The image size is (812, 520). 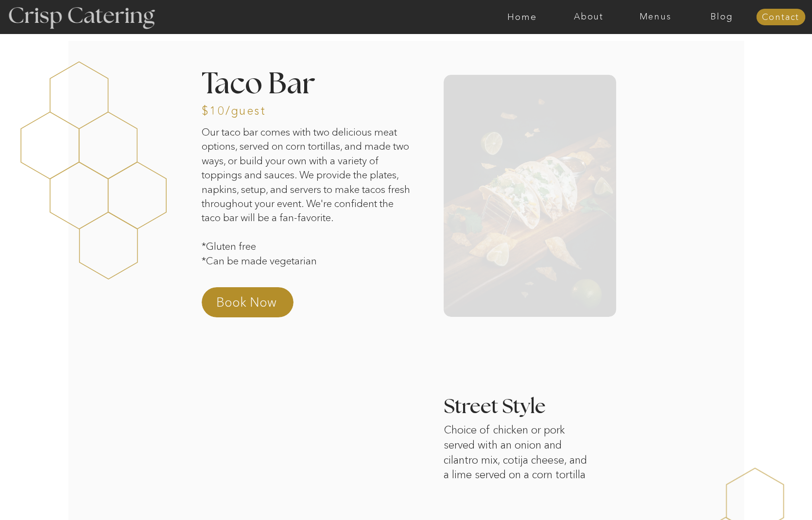 What do you see at coordinates (522, 17) in the screenshot?
I see `nav: Home` at bounding box center [522, 17].